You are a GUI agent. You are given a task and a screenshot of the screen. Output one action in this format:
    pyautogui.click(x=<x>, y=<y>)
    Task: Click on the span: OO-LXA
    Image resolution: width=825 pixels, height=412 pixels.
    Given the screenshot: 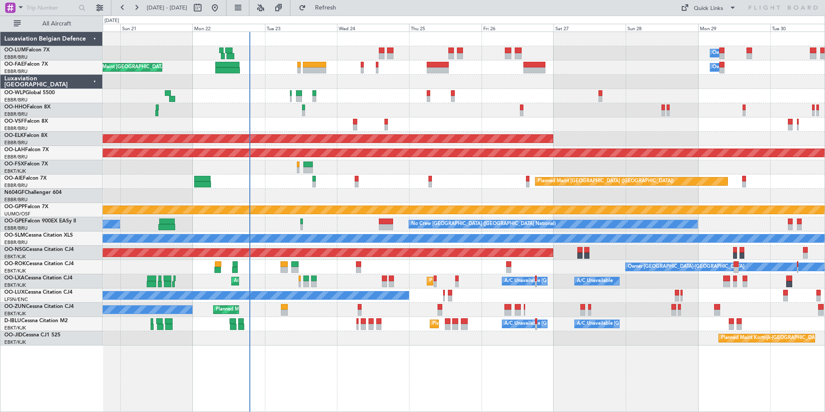 What is the action you would take?
    pyautogui.click(x=14, y=278)
    